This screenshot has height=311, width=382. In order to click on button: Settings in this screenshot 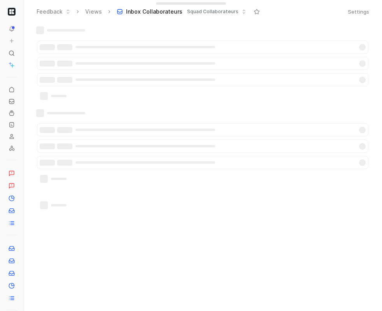, I will do `click(358, 12)`.